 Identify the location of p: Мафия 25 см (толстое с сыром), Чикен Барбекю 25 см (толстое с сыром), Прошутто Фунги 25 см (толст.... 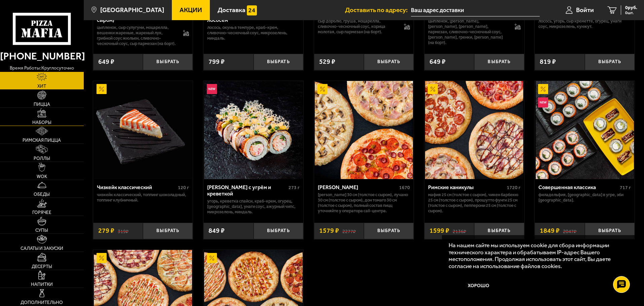
(474, 203).